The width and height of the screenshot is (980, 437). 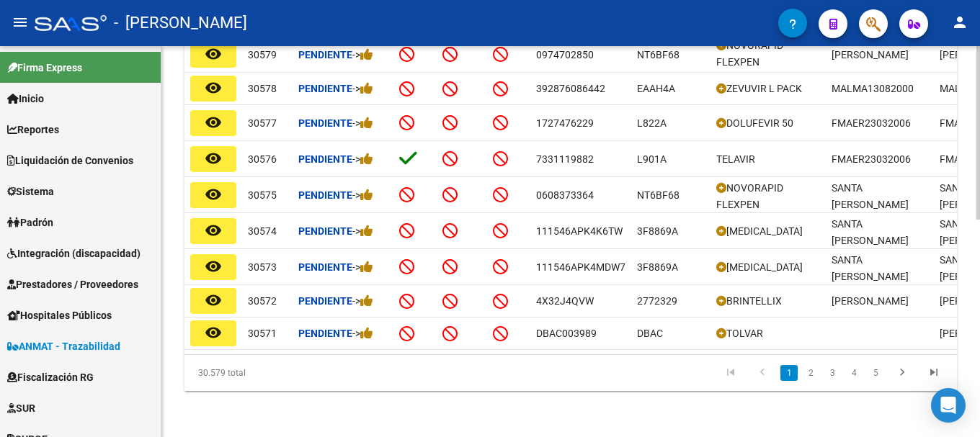 What do you see at coordinates (73, 284) in the screenshot?
I see `span: Prestadores / Proveedores` at bounding box center [73, 284].